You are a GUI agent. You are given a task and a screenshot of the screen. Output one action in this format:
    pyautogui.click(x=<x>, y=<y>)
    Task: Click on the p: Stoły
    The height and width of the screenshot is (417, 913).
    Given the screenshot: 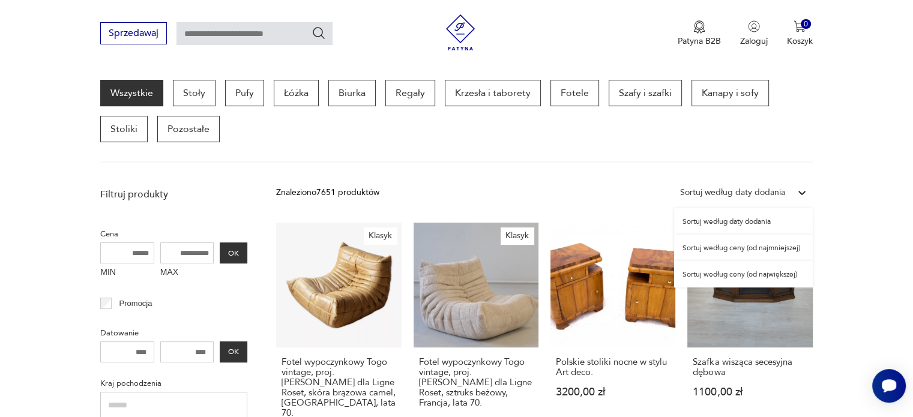 What is the action you would take?
    pyautogui.click(x=194, y=93)
    